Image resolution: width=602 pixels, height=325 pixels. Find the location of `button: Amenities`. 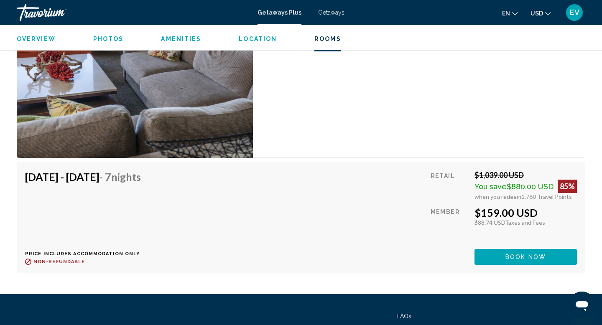

button: Amenities is located at coordinates (181, 39).